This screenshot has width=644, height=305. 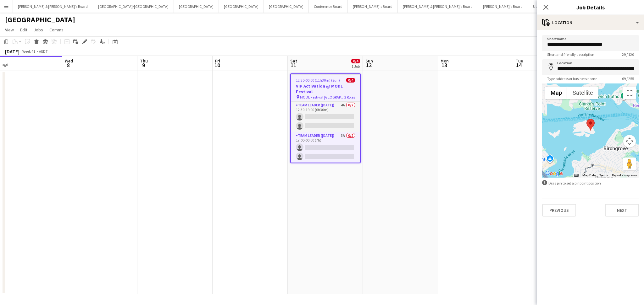 I want to click on button: Drag Pegman onto the map to open Street View, so click(x=630, y=164).